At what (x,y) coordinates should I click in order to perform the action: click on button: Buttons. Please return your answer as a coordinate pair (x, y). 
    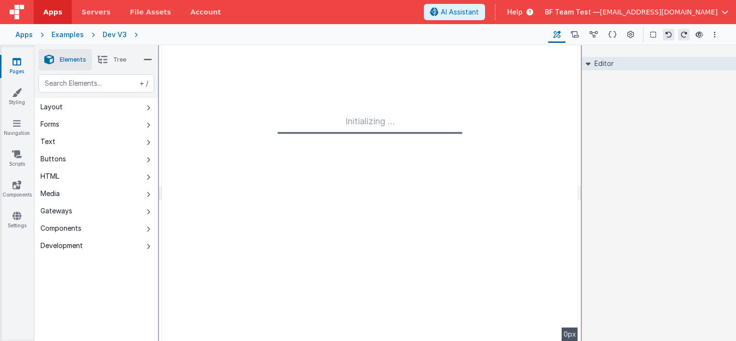
    Looking at the image, I should click on (96, 159).